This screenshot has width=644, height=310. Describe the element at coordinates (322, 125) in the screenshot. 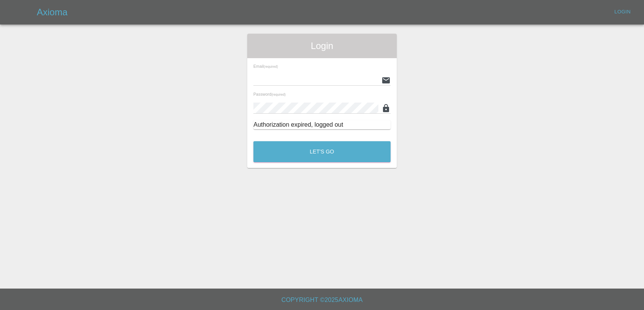

I see `div: Authorization expired, logged out` at that location.